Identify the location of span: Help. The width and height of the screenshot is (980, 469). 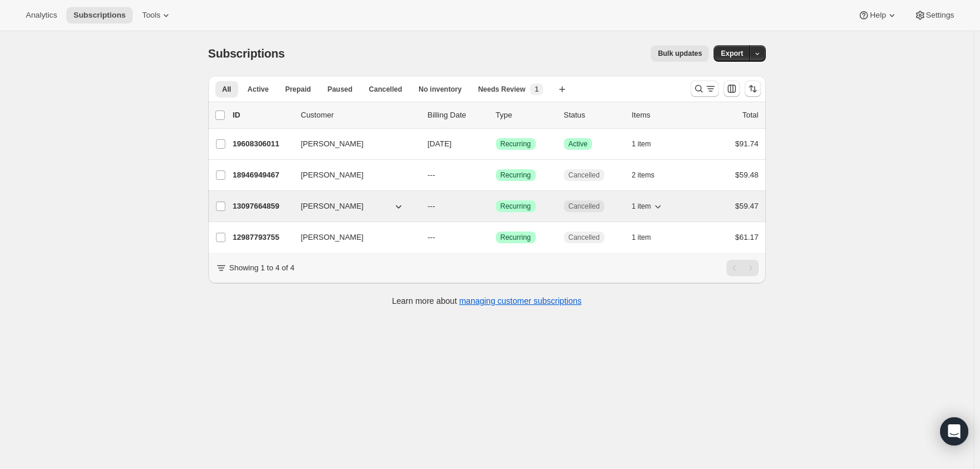
(877, 15).